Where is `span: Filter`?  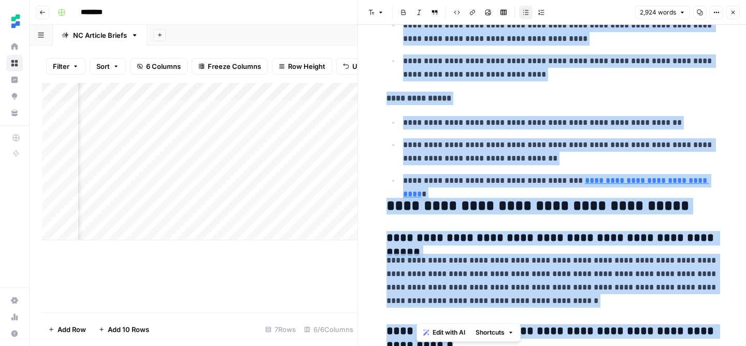
span: Filter is located at coordinates (61, 66).